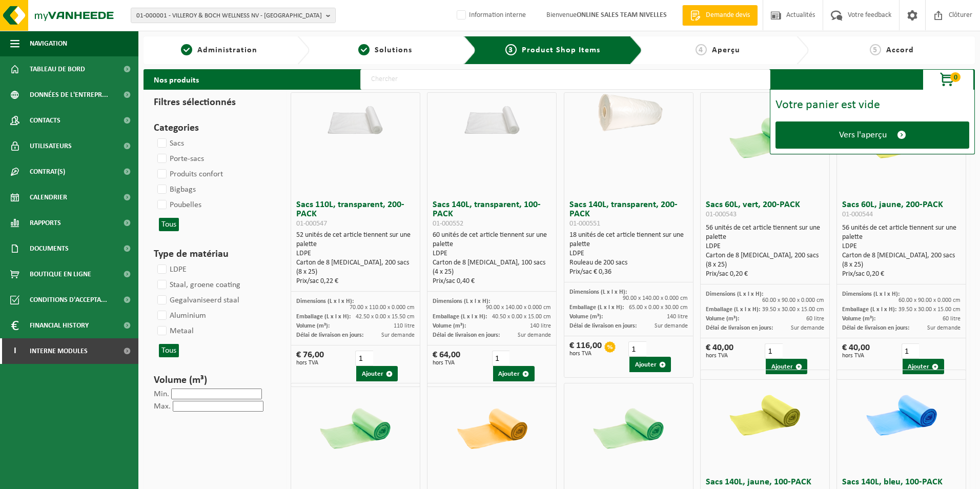  Describe the element at coordinates (385, 317) in the screenshot. I see `span: 42.50 x 0.00 x 15.50 cm` at that location.